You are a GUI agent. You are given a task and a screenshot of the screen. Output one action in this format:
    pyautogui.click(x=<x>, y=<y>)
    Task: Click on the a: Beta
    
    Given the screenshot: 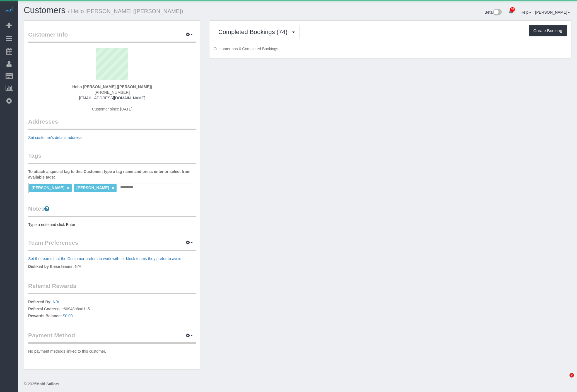 What is the action you would take?
    pyautogui.click(x=493, y=12)
    